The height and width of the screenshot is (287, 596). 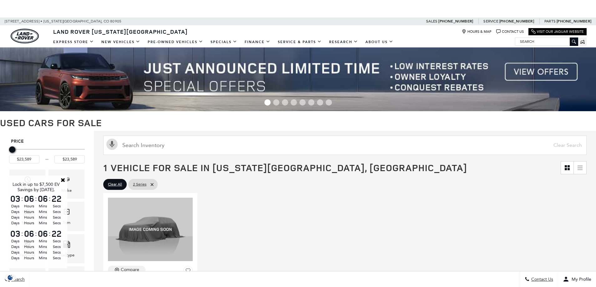 What do you see at coordinates (343, 42) in the screenshot?
I see `a: Research` at bounding box center [343, 42].